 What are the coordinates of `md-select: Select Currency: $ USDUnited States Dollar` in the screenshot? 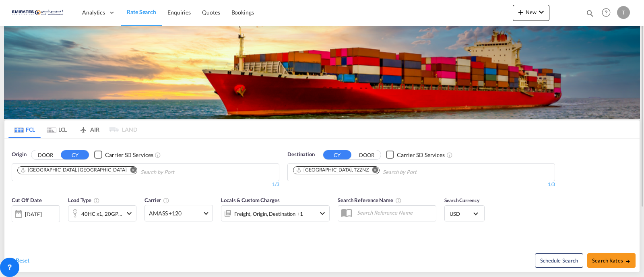 It's located at (464, 213).